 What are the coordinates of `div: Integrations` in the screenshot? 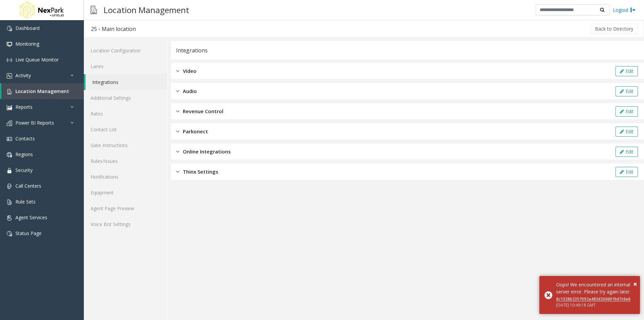 It's located at (192, 51).